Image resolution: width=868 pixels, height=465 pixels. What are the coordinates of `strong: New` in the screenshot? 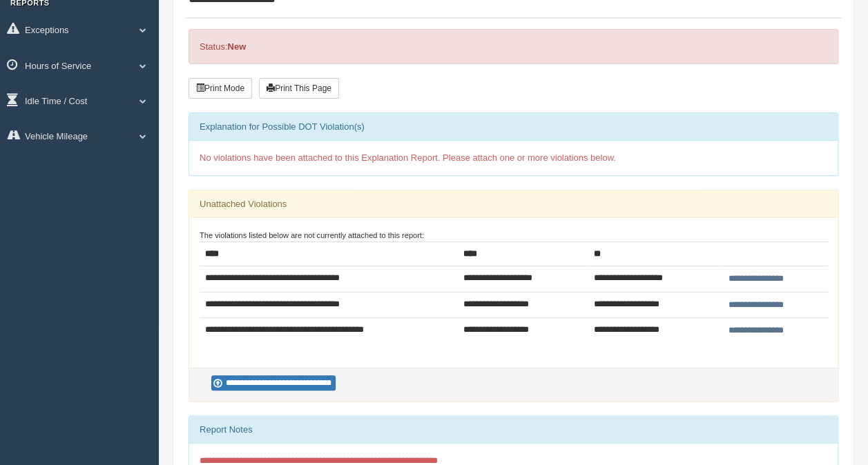 It's located at (236, 46).